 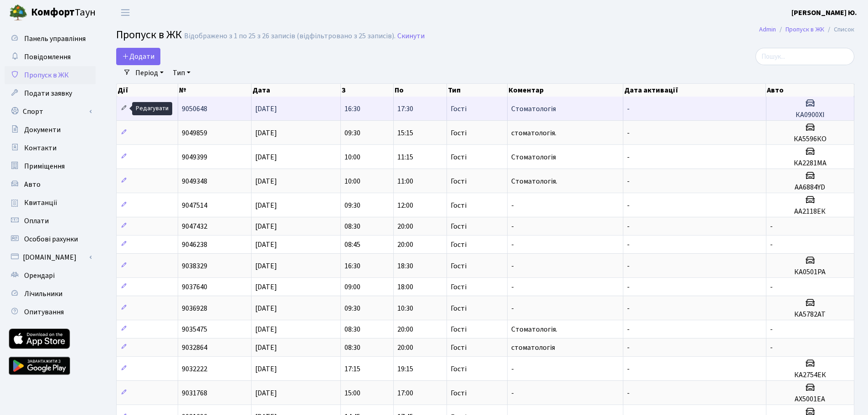 I want to click on th: Авто, so click(x=811, y=90).